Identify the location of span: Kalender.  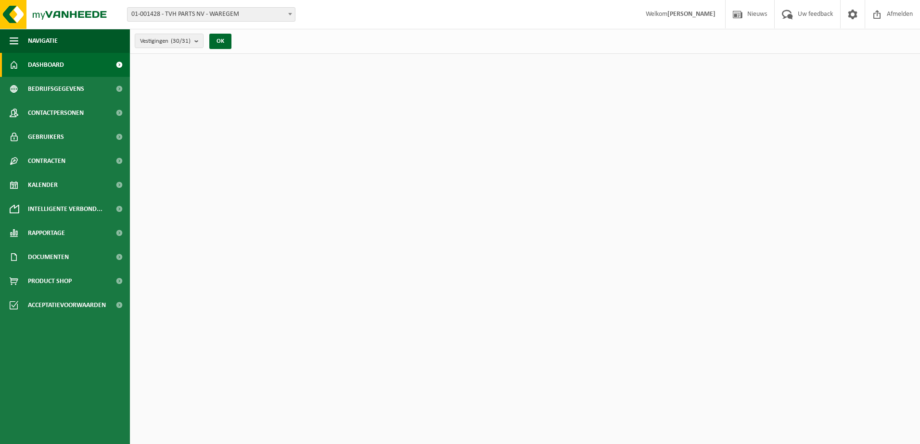
(43, 185).